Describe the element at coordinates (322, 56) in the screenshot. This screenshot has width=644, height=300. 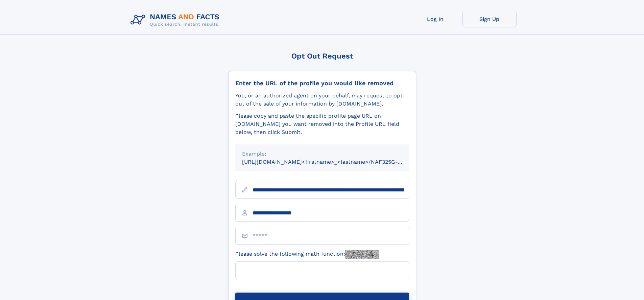
I see `div: Opt Out Request` at that location.